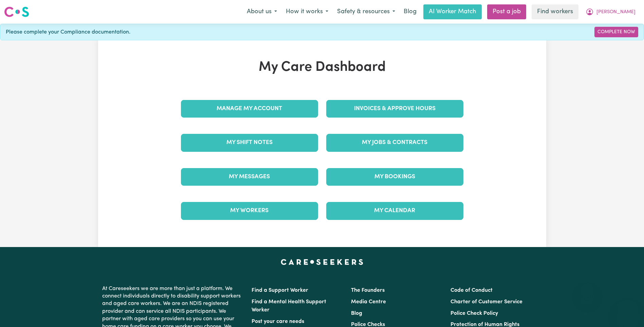 The width and height of the screenshot is (644, 327). Describe the element at coordinates (506, 12) in the screenshot. I see `a: Post a job` at that location.